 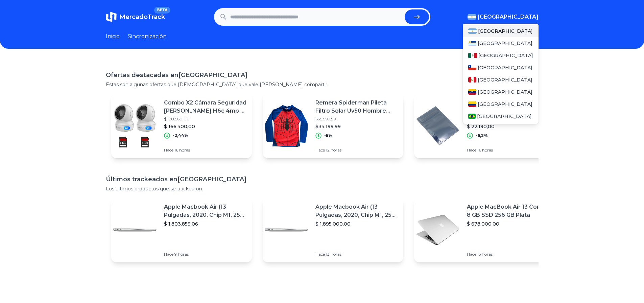 I want to click on font: -2,44%, so click(x=181, y=135).